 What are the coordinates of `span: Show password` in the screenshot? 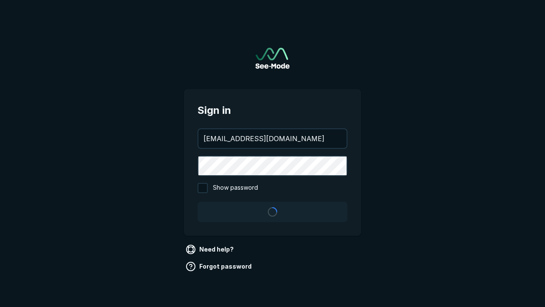 It's located at (236, 188).